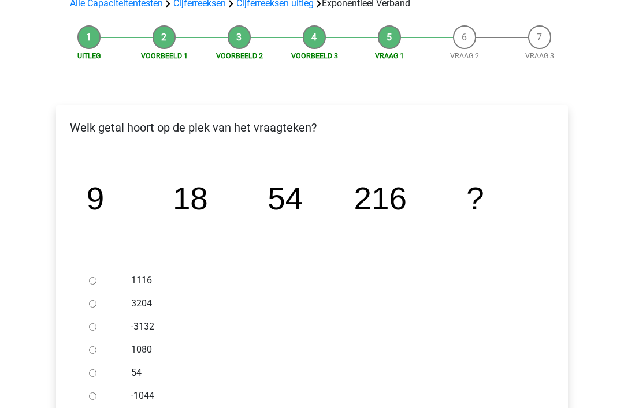  Describe the element at coordinates (331, 351) in the screenshot. I see `label: 1080` at that location.